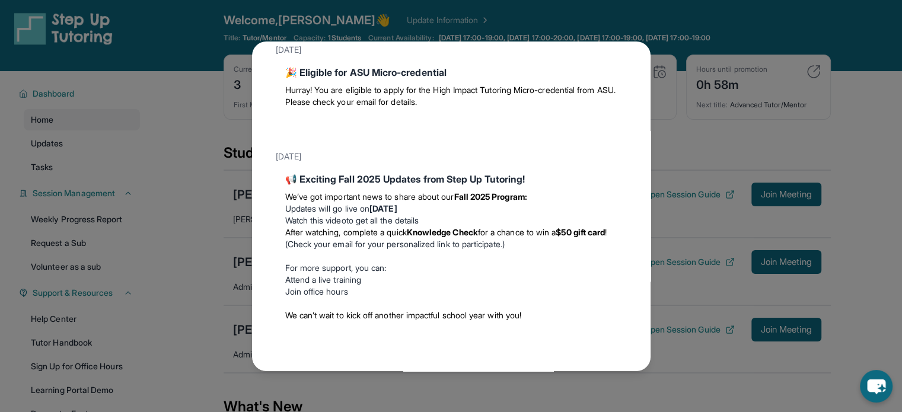  I want to click on li: (Check your email for your personalized link to participate.), so click(451, 238).